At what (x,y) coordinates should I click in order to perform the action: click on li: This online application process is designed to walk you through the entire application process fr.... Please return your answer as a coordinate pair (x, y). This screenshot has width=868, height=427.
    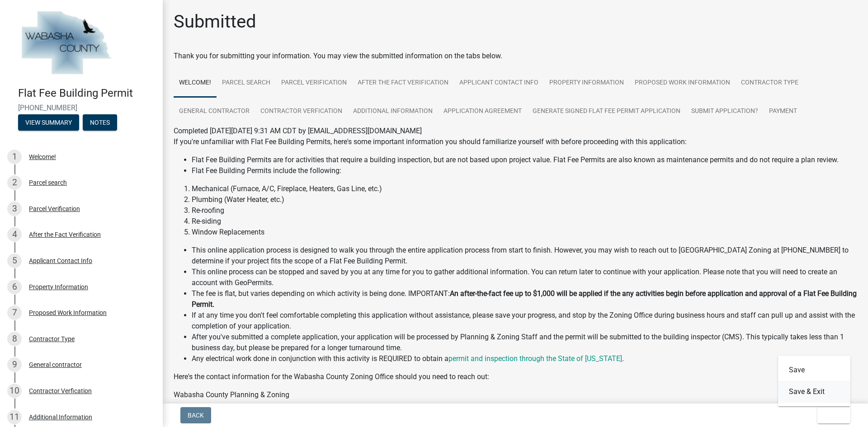
    Looking at the image, I should click on (524, 256).